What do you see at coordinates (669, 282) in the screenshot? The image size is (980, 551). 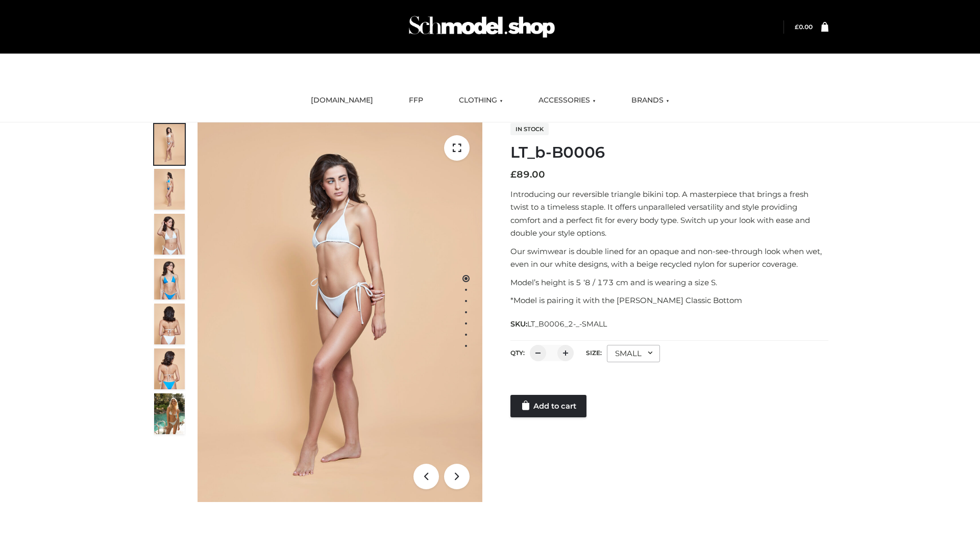 I see `p: Model’s height is 5 ‘8 / 173 cm and is wearing a size S.` at bounding box center [669, 282].